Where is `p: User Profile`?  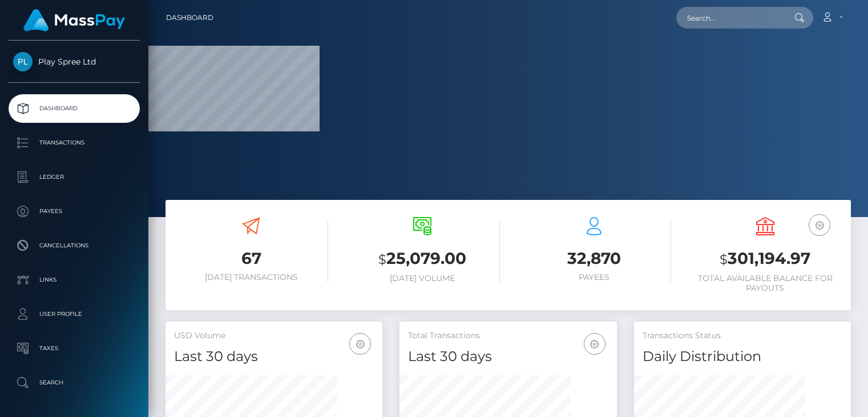 p: User Profile is located at coordinates (74, 314).